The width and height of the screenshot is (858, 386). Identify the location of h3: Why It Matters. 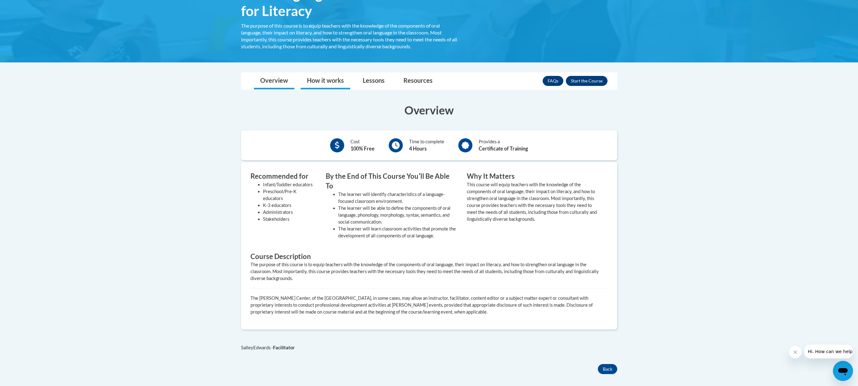
(533, 176).